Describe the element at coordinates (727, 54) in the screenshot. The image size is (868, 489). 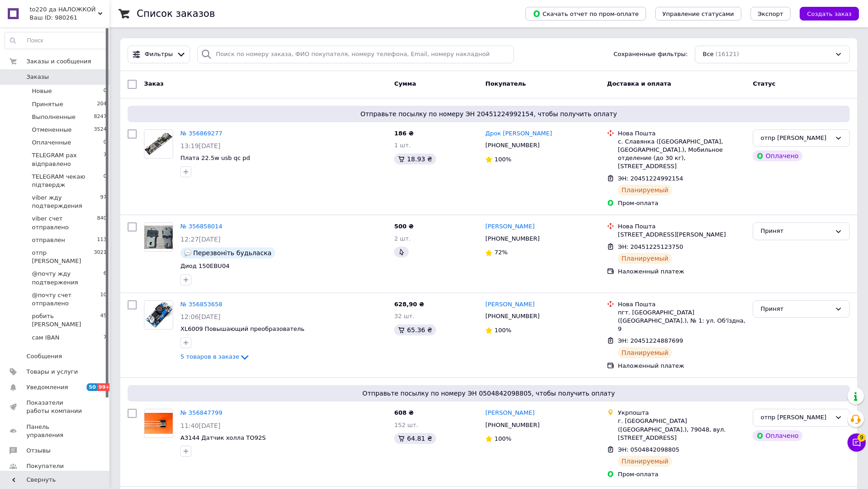
I see `span: (16121)` at that location.